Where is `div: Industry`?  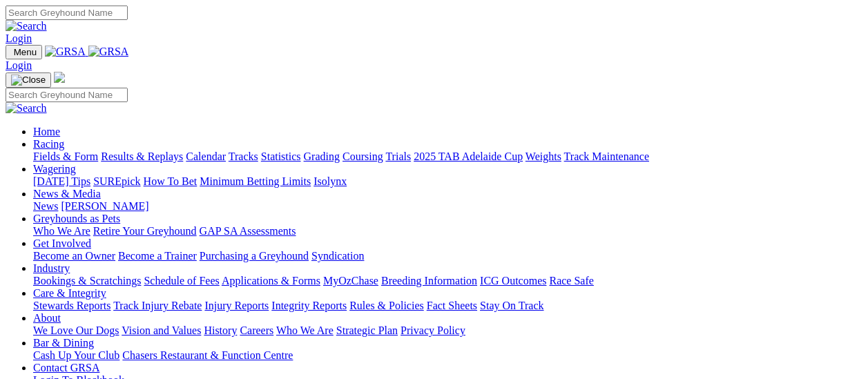 div: Industry is located at coordinates (448, 281).